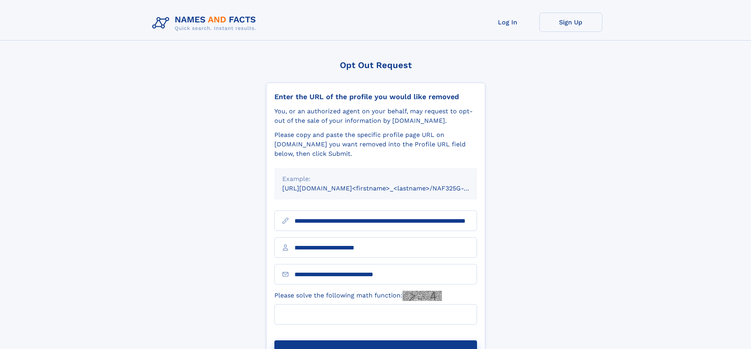 This screenshot has height=349, width=751. What do you see at coordinates (507, 22) in the screenshot?
I see `a: Log In` at bounding box center [507, 22].